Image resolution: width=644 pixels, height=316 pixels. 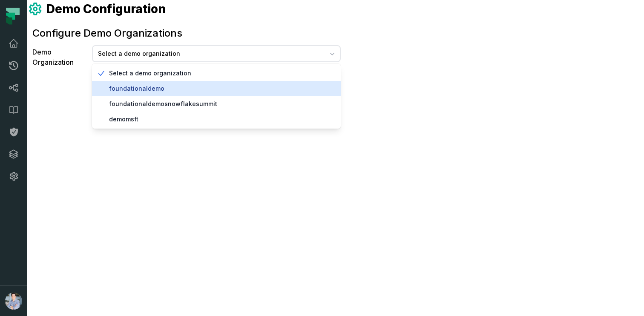 I want to click on span: demomsft, so click(x=221, y=119).